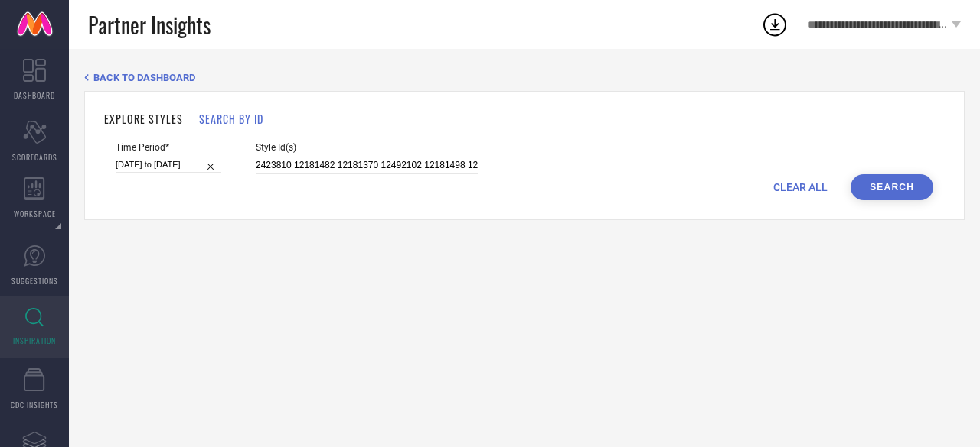 The height and width of the screenshot is (447, 980). I want to click on div: Back TO Dashboard, so click(524, 77).